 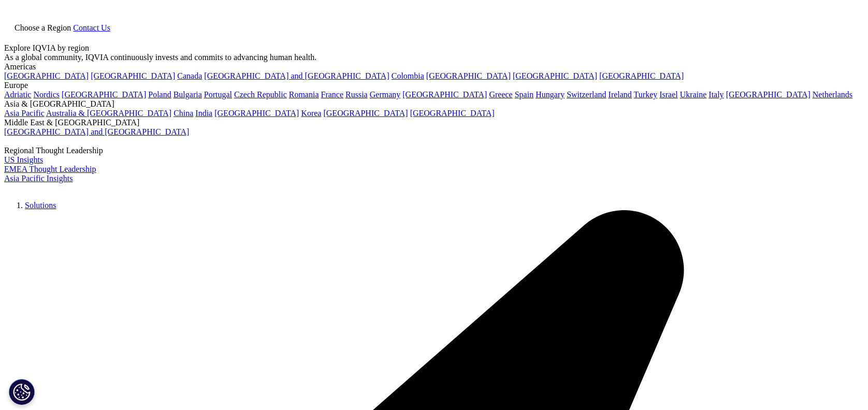 I want to click on a: Czech Republic, so click(x=260, y=94).